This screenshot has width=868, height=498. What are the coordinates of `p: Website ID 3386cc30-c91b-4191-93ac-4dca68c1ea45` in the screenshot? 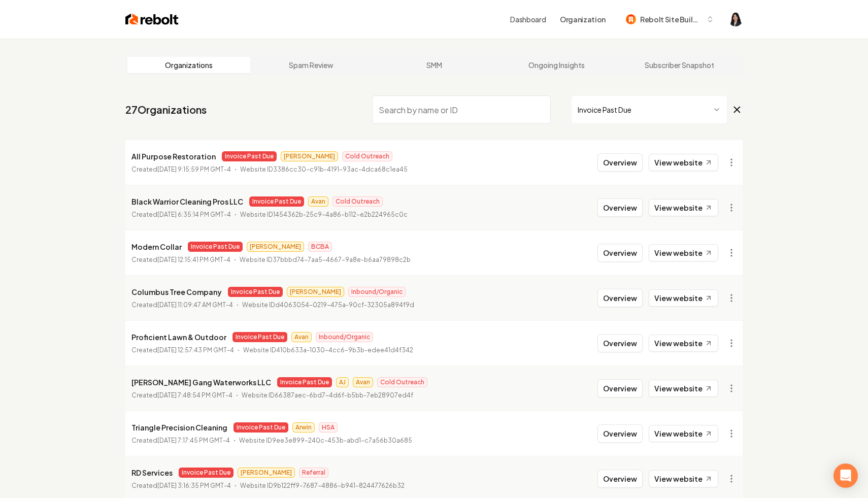 It's located at (324, 169).